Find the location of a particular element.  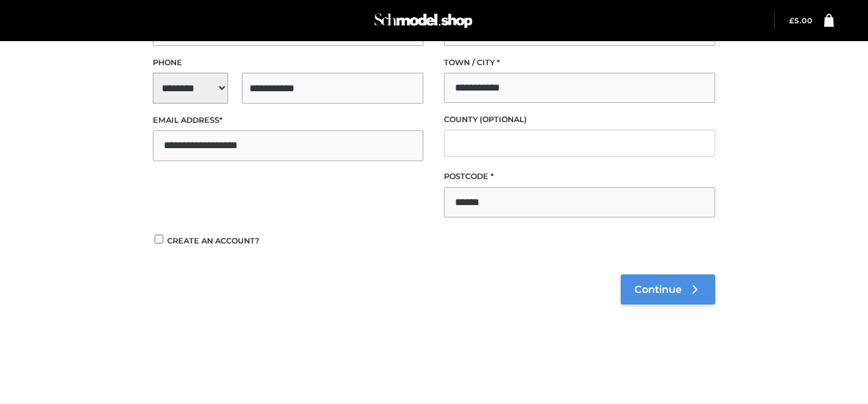

a: Schmodel Admin 964 is located at coordinates (423, 21).